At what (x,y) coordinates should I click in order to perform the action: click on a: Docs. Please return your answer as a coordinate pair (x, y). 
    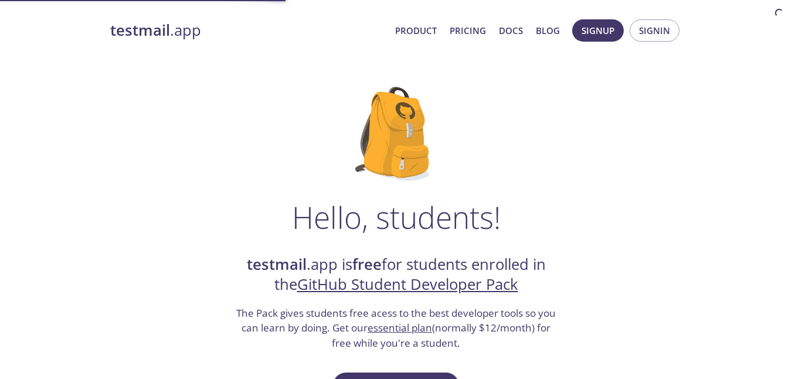
    Looking at the image, I should click on (511, 30).